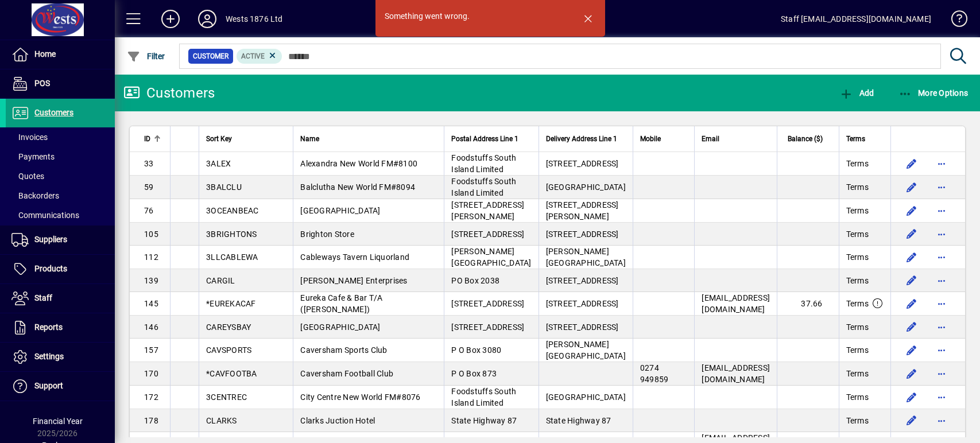  Describe the element at coordinates (211, 56) in the screenshot. I see `span: Customer` at that location.